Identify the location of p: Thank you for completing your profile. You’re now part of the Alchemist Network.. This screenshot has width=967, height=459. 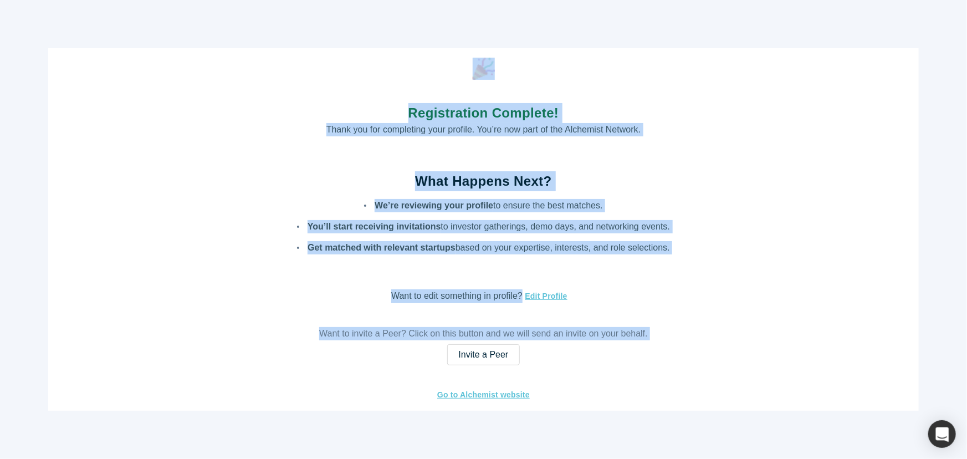
(483, 130).